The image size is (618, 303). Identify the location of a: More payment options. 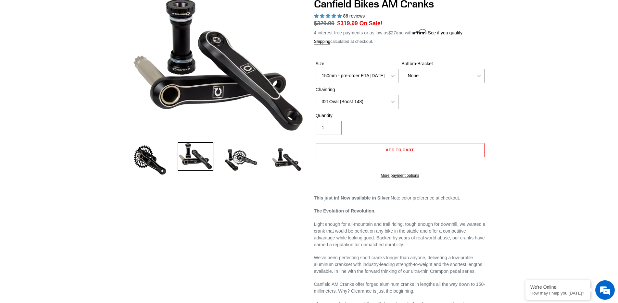
(400, 176).